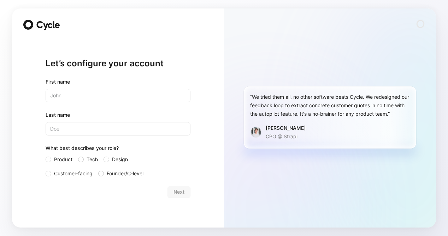 Image resolution: width=448 pixels, height=236 pixels. What do you see at coordinates (285, 137) in the screenshot?
I see `p: CPO @ Strapi` at bounding box center [285, 137].